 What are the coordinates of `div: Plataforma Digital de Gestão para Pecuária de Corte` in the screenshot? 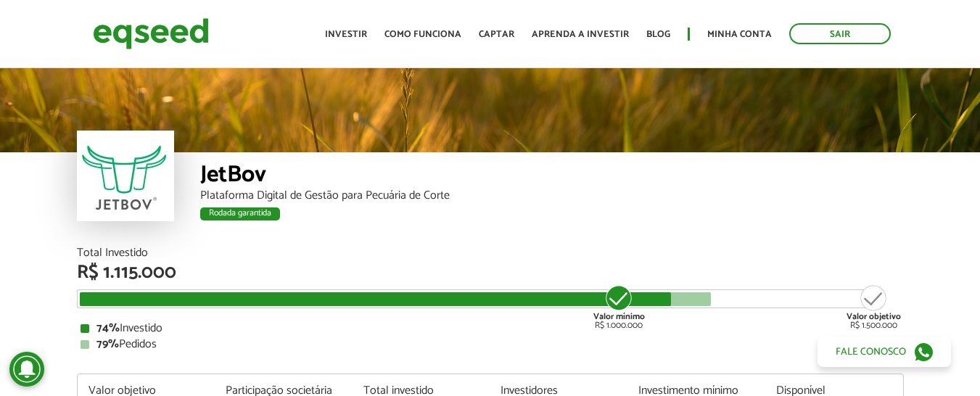 It's located at (552, 196).